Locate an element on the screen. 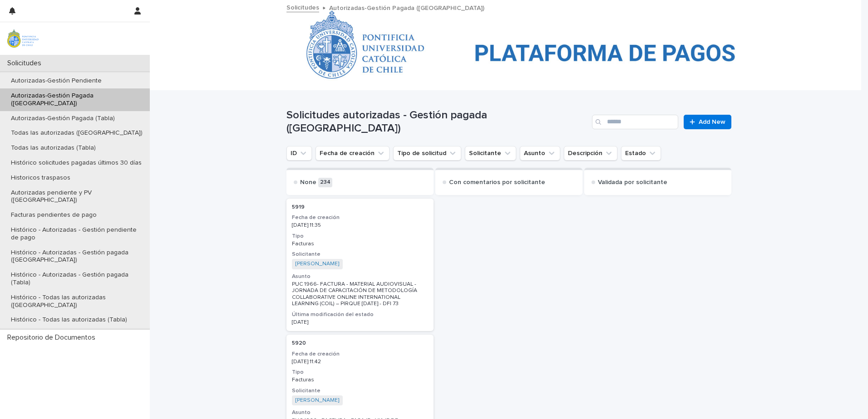 This screenshot has height=419, width=868. p: None is located at coordinates (309, 182).